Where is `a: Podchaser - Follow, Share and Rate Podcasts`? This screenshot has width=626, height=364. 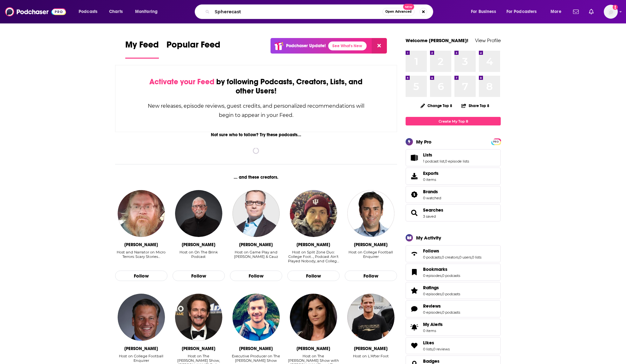
a: Podchaser - Follow, Share and Rate Podcasts is located at coordinates (36, 12).